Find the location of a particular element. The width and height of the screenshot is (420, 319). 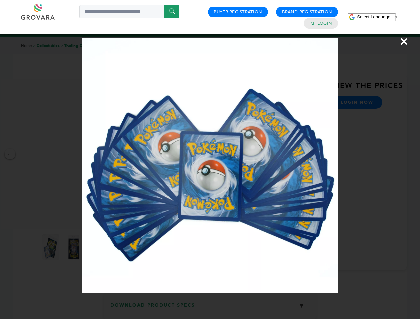

a: Login is located at coordinates (324, 23).